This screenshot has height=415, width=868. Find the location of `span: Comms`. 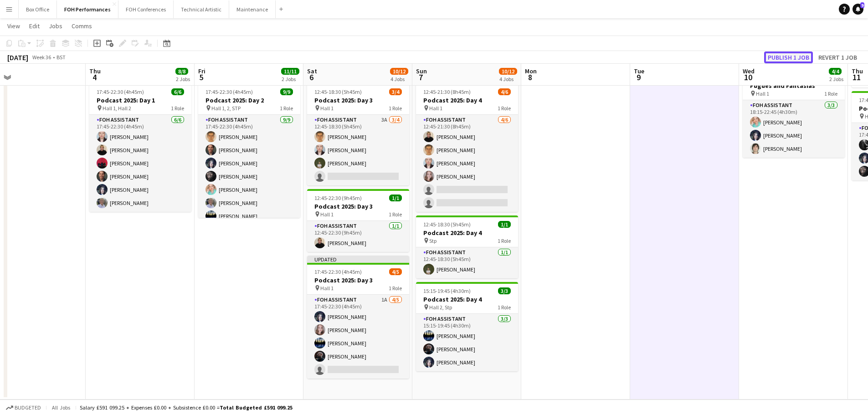

span: Comms is located at coordinates (82, 26).